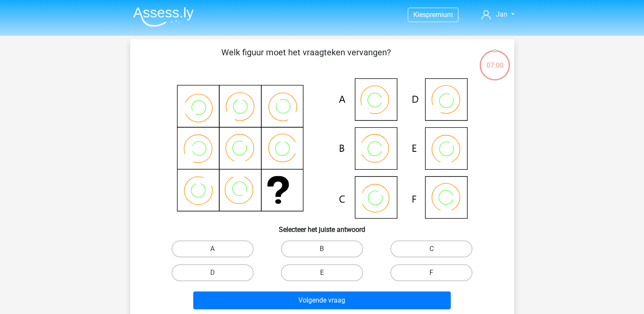 The image size is (644, 314). Describe the element at coordinates (431, 249) in the screenshot. I see `label: C` at that location.